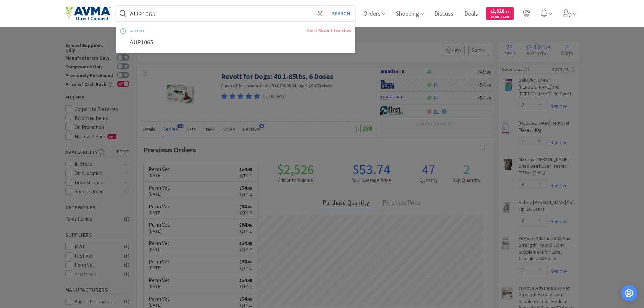  Describe the element at coordinates (178, 31) in the screenshot. I see `div: recent` at that location.